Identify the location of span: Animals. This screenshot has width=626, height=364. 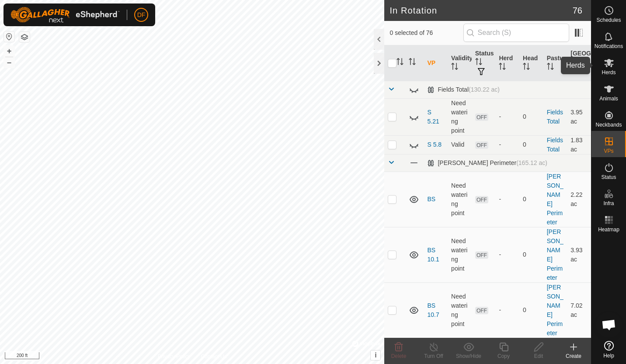
(609, 99).